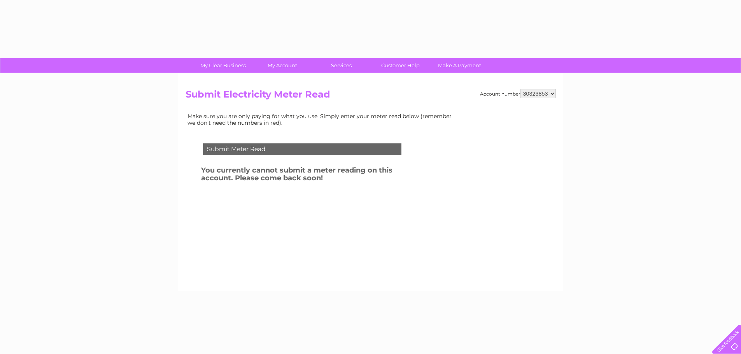 This screenshot has height=354, width=741. Describe the element at coordinates (459, 65) in the screenshot. I see `a: Make A Payment` at that location.